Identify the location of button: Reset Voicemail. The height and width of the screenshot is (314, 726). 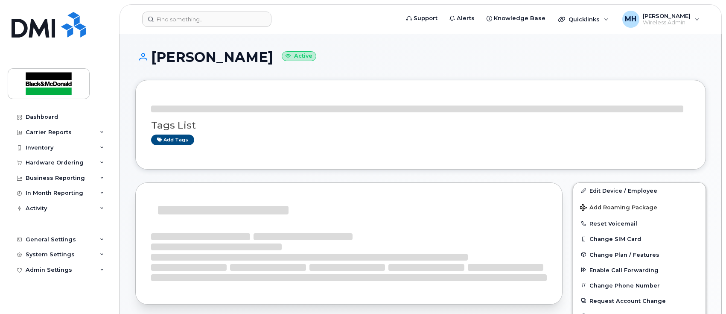
(640, 223).